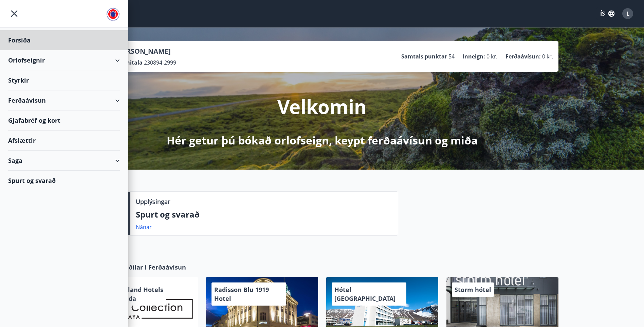 Image resolution: width=644 pixels, height=327 pixels. Describe the element at coordinates (64, 60) in the screenshot. I see `div: Orlofseignir` at that location.